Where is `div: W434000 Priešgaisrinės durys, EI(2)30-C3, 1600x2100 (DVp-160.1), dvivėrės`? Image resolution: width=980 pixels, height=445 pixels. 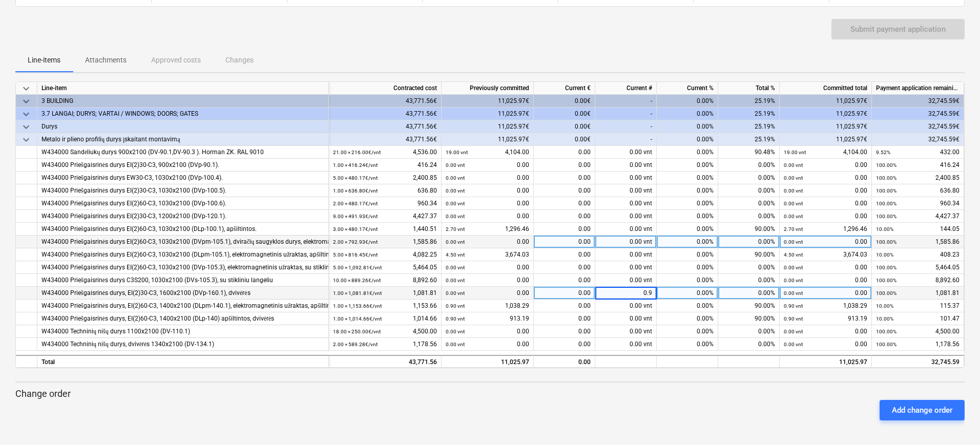 div: W434000 Priešgaisrinės durys, EI(2)30-C3, 1600x2100 (DVp-160.1), dvivėrės is located at coordinates (183, 293).